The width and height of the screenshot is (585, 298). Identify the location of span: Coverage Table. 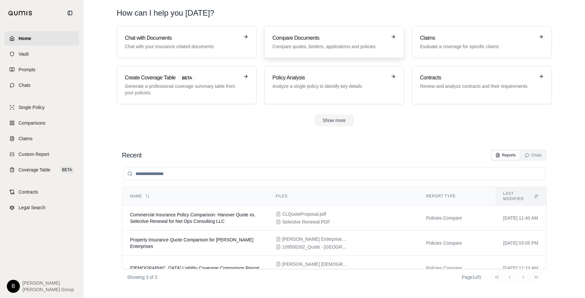
(35, 170).